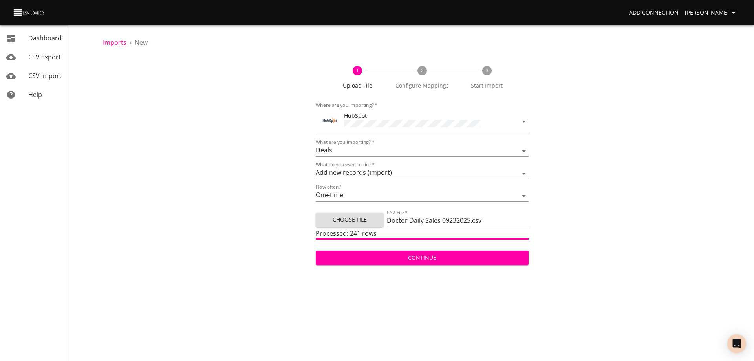 This screenshot has height=361, width=754. What do you see at coordinates (346, 105) in the screenshot?
I see `label: Where are you importing?` at bounding box center [346, 105].